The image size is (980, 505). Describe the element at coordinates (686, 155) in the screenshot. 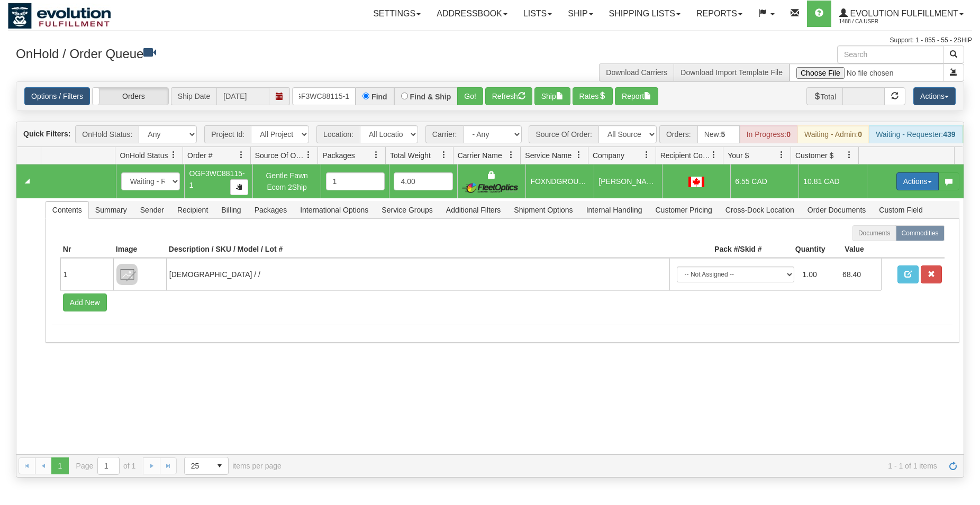

I see `span: Recipient Country` at that location.